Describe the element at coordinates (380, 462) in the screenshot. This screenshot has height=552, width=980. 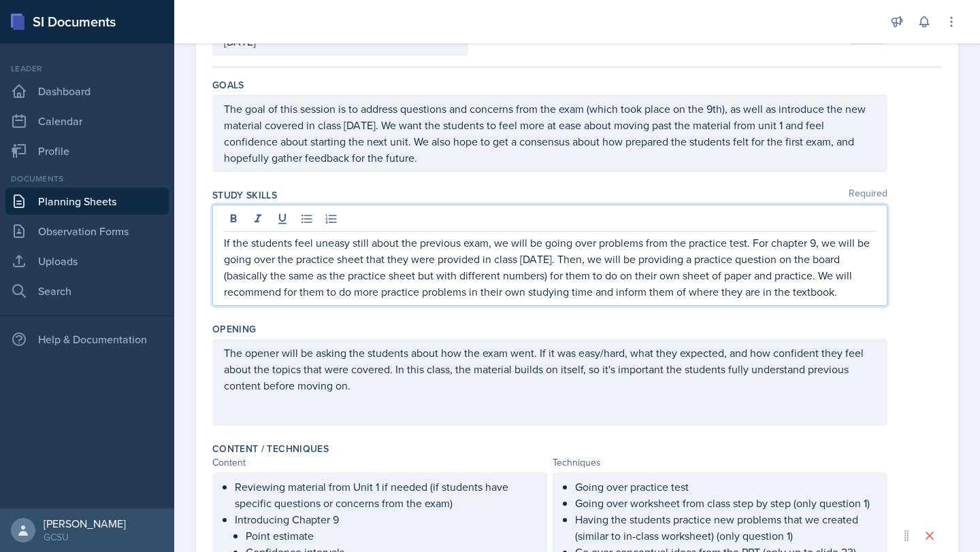
I see `div: Content` at that location.